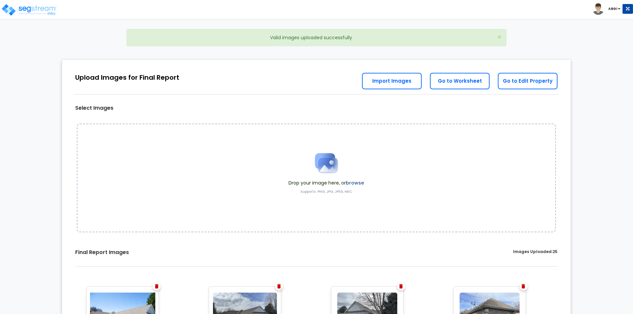  I want to click on button: Close, so click(499, 37).